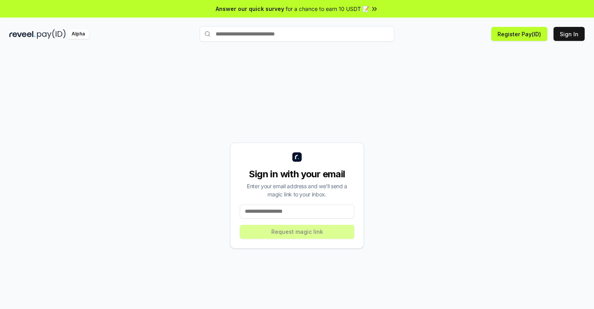  Describe the element at coordinates (22, 34) in the screenshot. I see `img: reveel_dark` at that location.